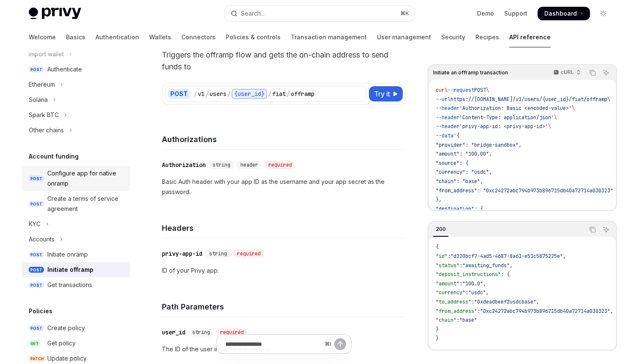 This screenshot has width=639, height=364. Describe the element at coordinates (283, 139) in the screenshot. I see `h4: Authorizations` at that location.